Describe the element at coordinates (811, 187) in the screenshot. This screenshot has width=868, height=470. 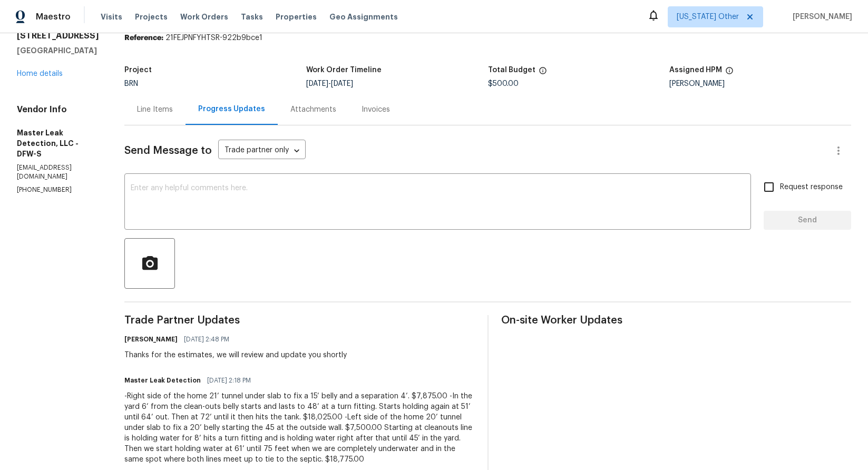
I see `span: Request response` at that location.